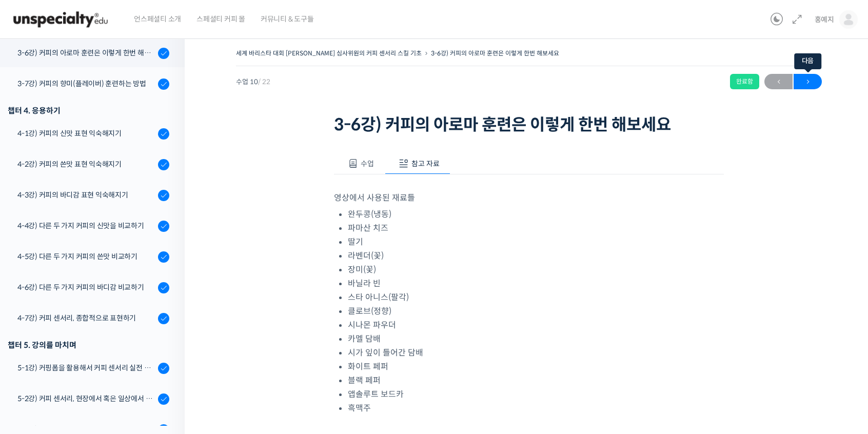  What do you see at coordinates (100, 345) in the screenshot?
I see `span: 대화` at bounding box center [100, 345].